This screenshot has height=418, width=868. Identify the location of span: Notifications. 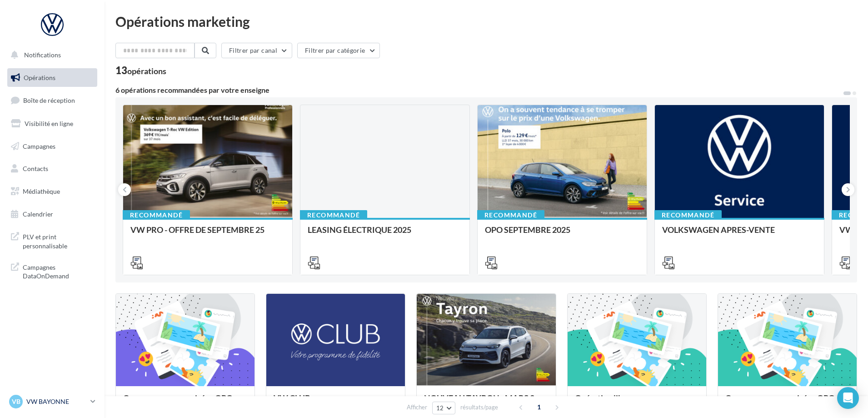
(42, 55).